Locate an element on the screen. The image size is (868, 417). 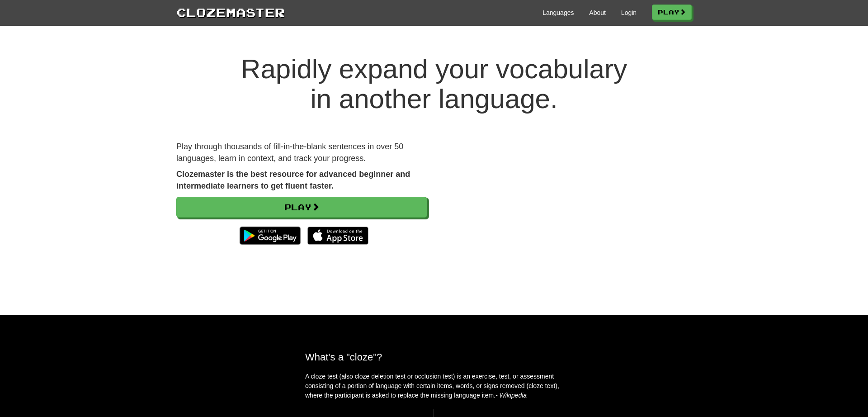
img: Download_on_the_App_Store_Badge_US-UK_135x40-25178aeef6eb6b83b96f5f2d004eda3bffbb37122de64afbaef7... is located at coordinates (338, 235).